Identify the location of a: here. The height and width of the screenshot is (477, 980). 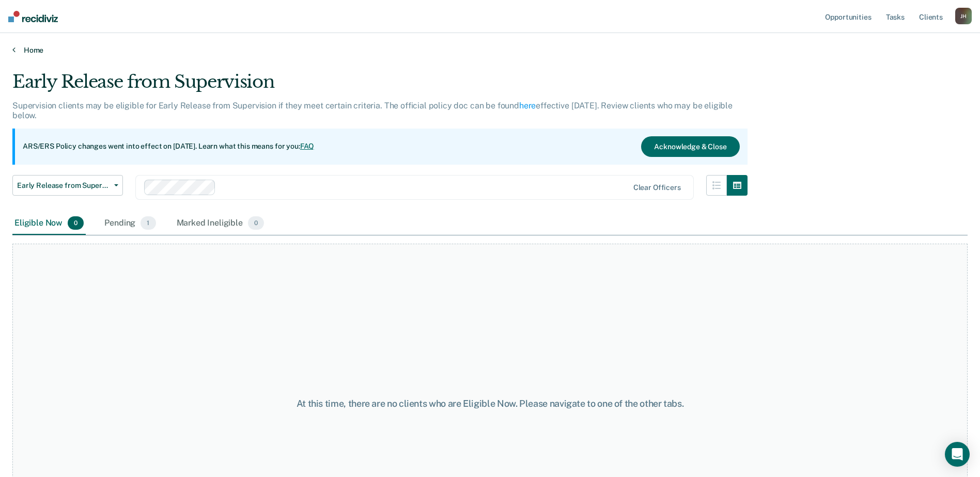
(527, 105).